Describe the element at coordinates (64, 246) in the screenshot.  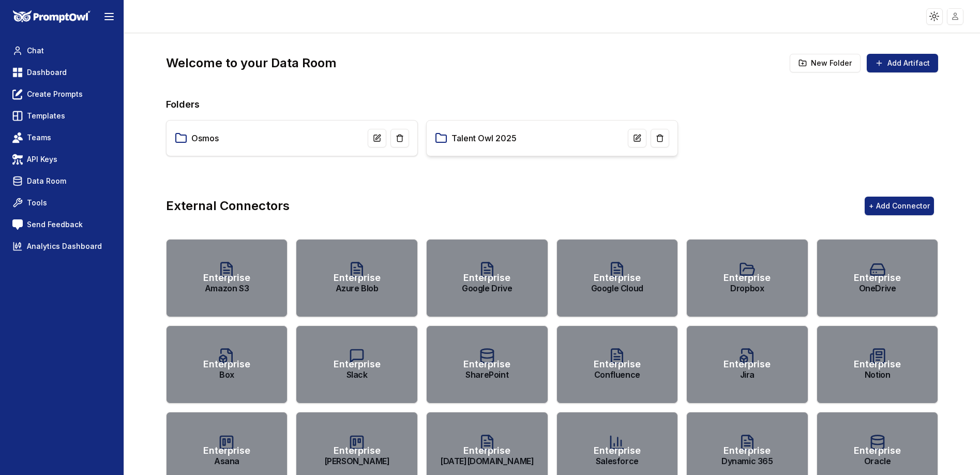
I see `span: Analytics Dashboard` at that location.